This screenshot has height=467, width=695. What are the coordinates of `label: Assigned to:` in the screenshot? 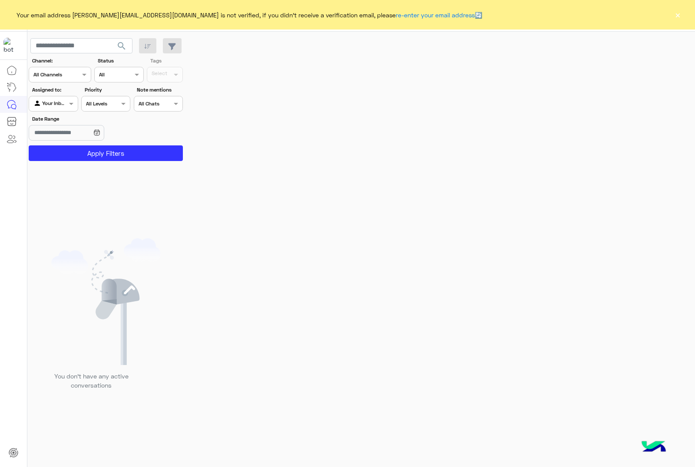 It's located at (54, 90).